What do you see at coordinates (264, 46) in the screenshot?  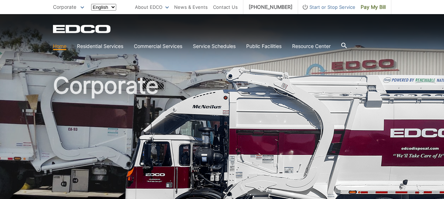 I see `a: Public Facilities` at bounding box center [264, 46].